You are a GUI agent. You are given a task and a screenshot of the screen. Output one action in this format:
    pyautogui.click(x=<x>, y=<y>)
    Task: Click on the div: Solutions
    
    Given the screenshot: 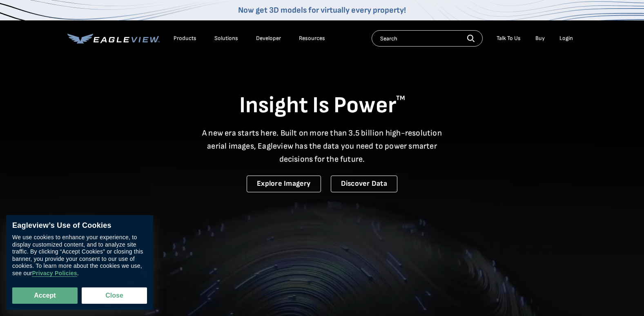 What is the action you would take?
    pyautogui.click(x=226, y=38)
    